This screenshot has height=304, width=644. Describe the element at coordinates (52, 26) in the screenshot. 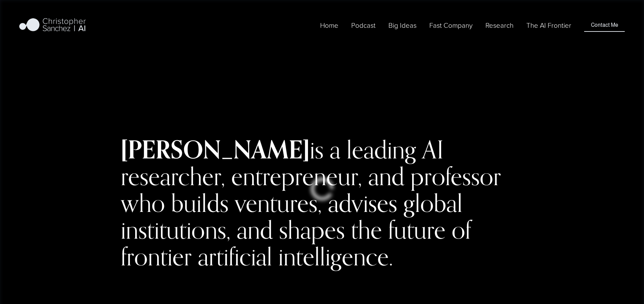

I see `img: Christopher Sanchez | AI` at that location.